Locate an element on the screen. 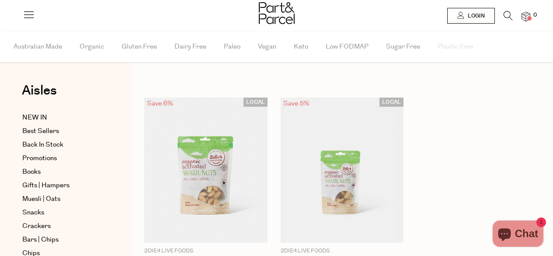 The width and height of the screenshot is (553, 256). img: Part&Parcel is located at coordinates (277, 13).